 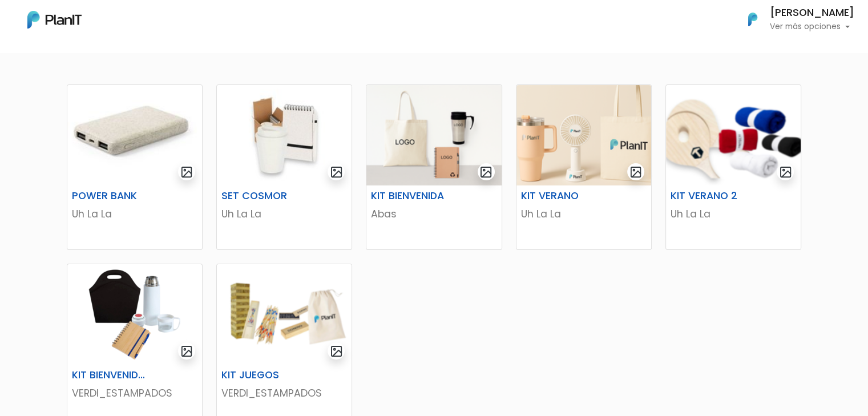 I want to click on a: gallery-light KIT VERANO 2 Uh La La, so click(x=733, y=168).